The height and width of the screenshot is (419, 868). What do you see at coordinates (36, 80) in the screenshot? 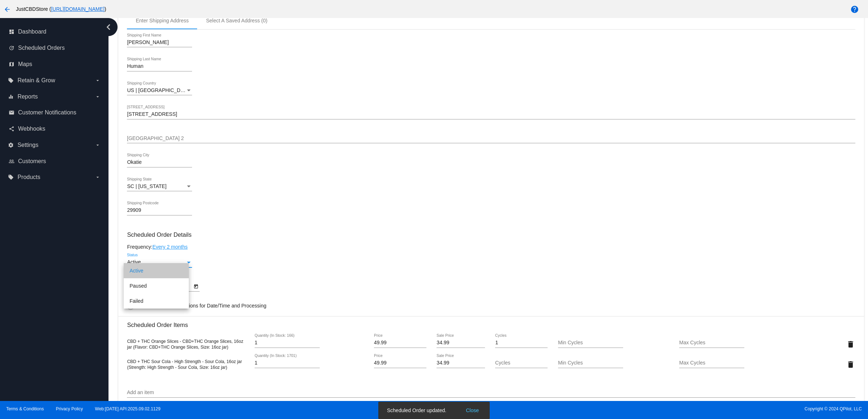
I see `span: Retain & Grow` at bounding box center [36, 80].